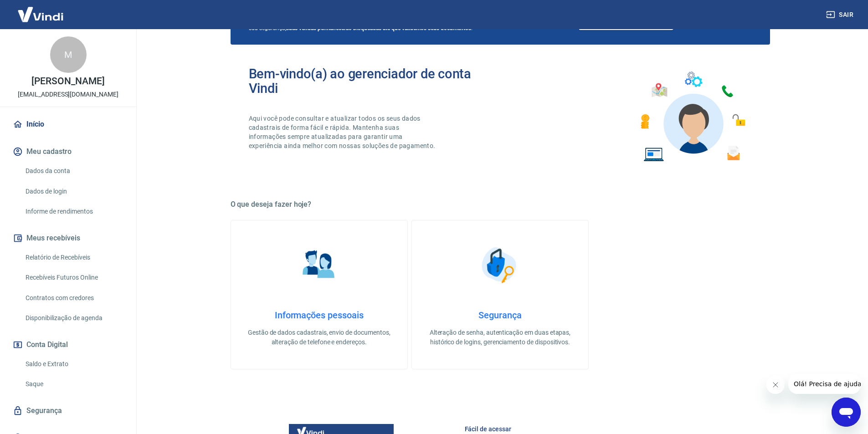 The width and height of the screenshot is (868, 434). Describe the element at coordinates (73, 318) in the screenshot. I see `a: Disponibilização de agenda` at that location.